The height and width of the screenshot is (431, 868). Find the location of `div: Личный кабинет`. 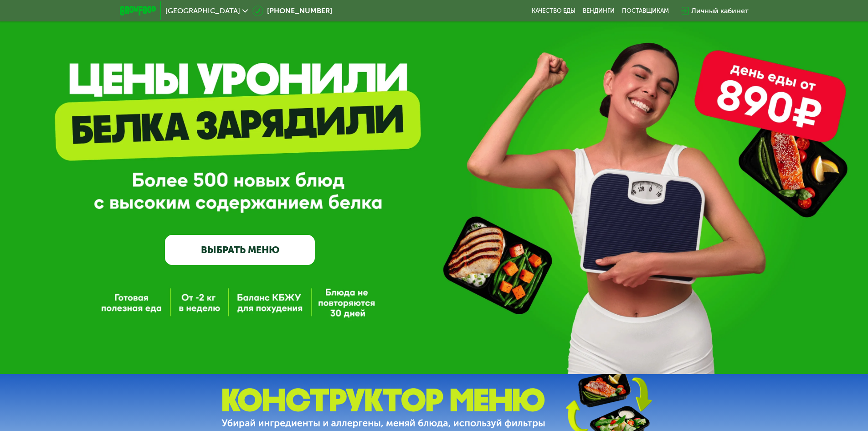

div: Личный кабинет is located at coordinates (720, 11).